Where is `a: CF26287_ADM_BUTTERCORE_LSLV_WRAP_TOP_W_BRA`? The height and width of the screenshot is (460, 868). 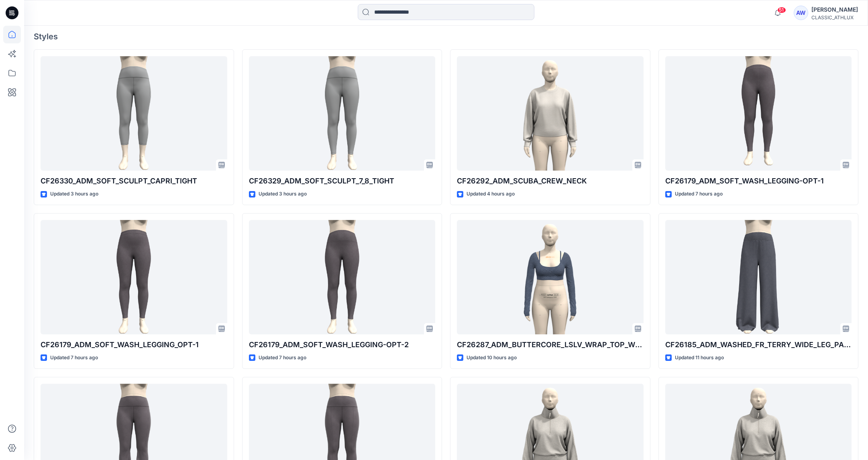
a: CF26287_ADM_BUTTERCORE_LSLV_WRAP_TOP_W_BRA is located at coordinates (550, 277).